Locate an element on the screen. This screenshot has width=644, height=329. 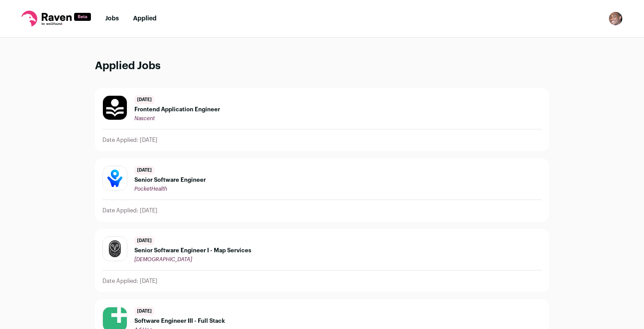
h1: Applied Jobs is located at coordinates (322, 66).